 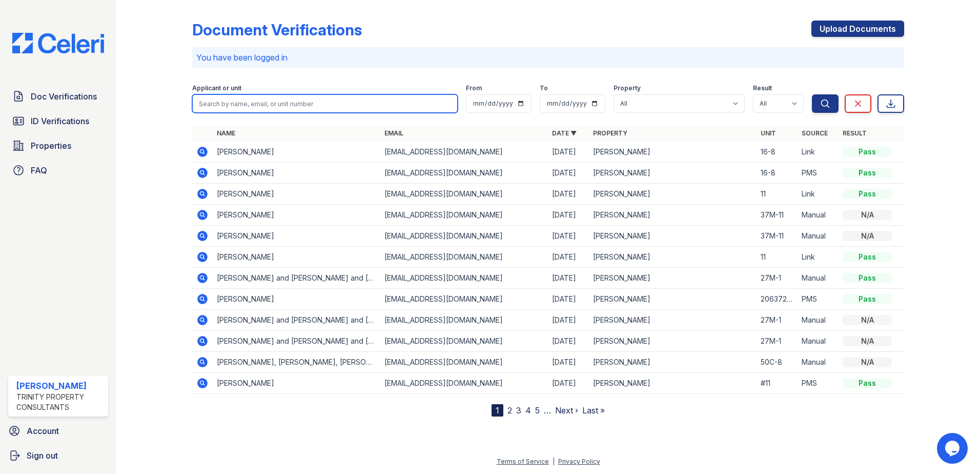 I want to click on a: ID Verifications, so click(x=58, y=121).